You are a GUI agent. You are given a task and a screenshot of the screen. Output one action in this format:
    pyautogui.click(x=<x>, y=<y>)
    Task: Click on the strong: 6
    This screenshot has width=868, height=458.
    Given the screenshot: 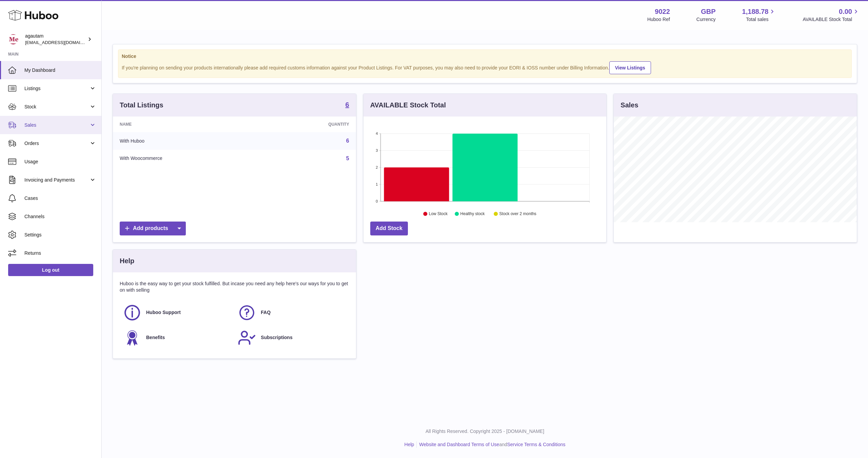 What is the action you would take?
    pyautogui.click(x=347, y=104)
    